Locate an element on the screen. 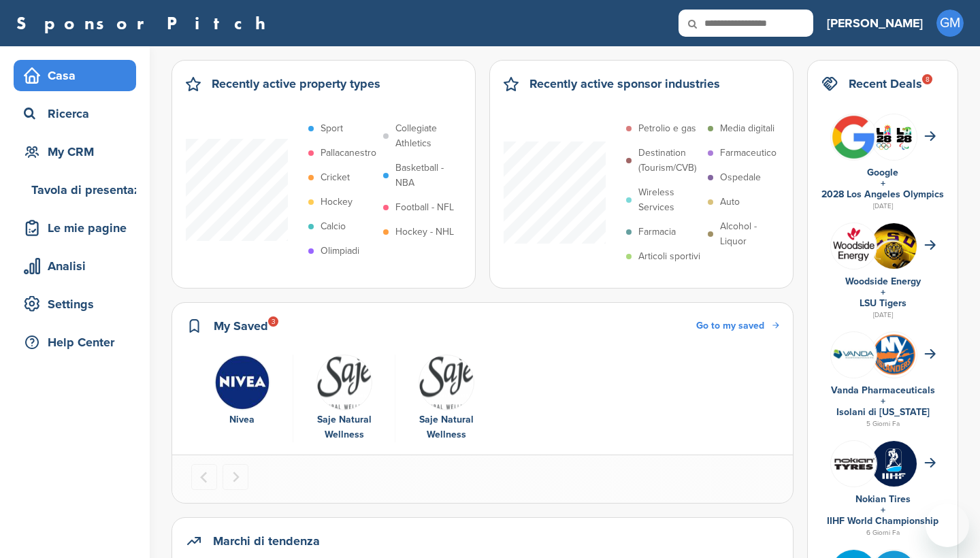 Image resolution: width=980 pixels, height=558 pixels. div: 6 Giorni Fa is located at coordinates (883, 534).